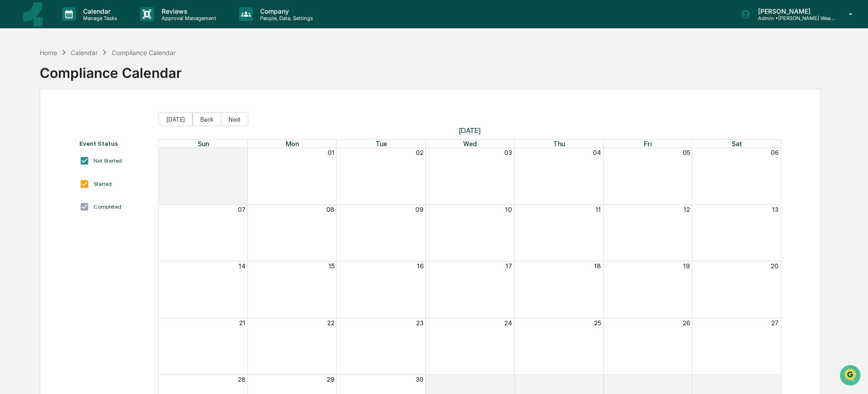 This screenshot has height=394, width=868. What do you see at coordinates (598, 210) in the screenshot?
I see `button: 11` at bounding box center [598, 210].